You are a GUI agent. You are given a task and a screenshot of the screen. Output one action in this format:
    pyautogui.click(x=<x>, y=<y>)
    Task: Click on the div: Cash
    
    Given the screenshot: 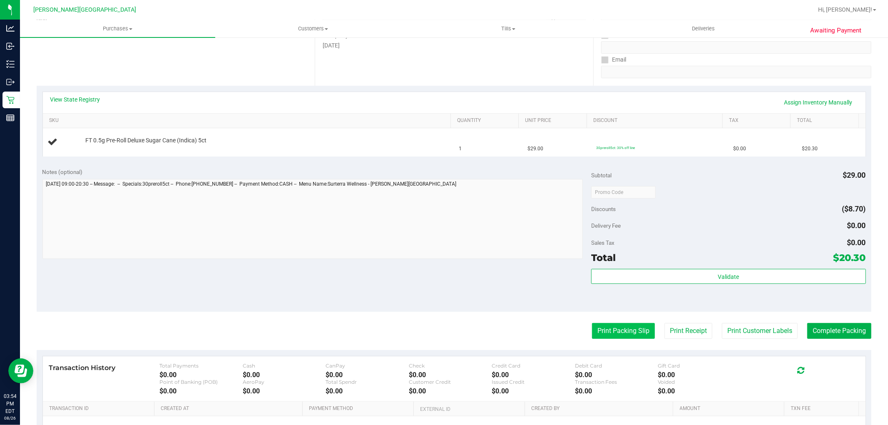 What is the action you would take?
    pyautogui.click(x=284, y=366)
    